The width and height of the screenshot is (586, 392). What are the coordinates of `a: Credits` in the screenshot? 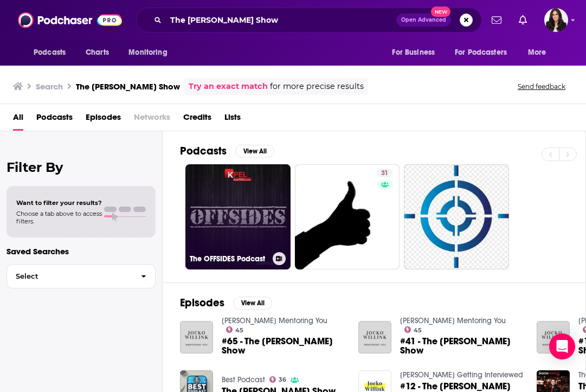 It's located at (198, 119).